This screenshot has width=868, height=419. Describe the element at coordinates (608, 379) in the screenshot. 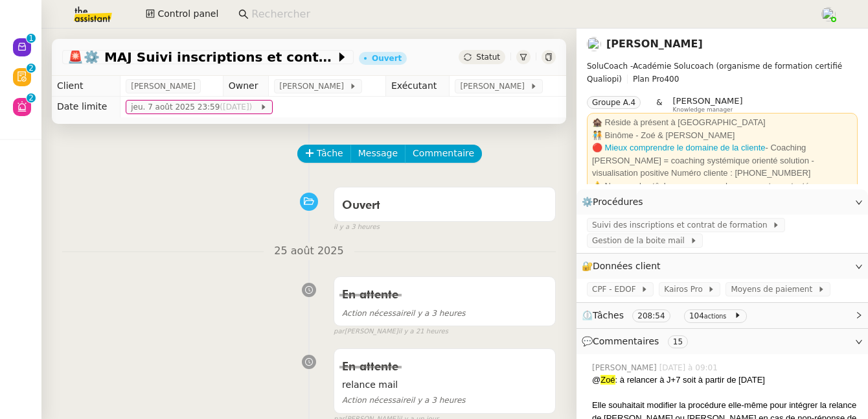

I see `span: Zoé` at that location.